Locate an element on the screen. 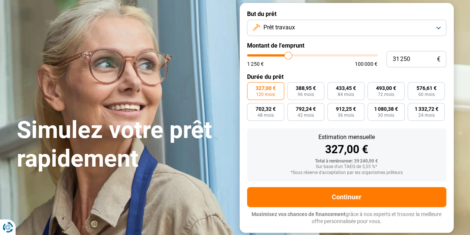 This screenshot has height=235, width=470. div: Sur base d'un TAEG de 5,55 %* is located at coordinates (347, 167).